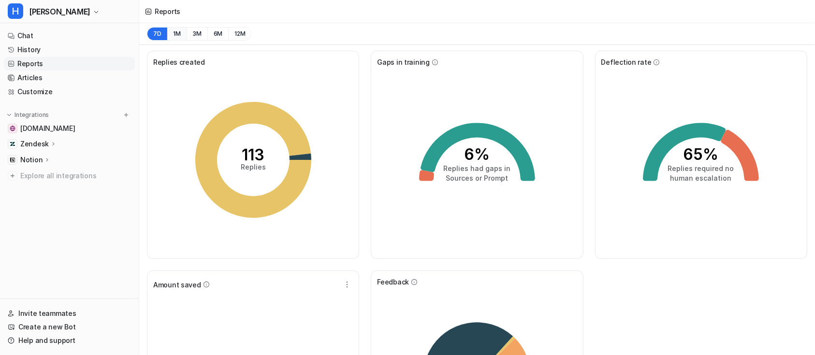 This screenshot has width=815, height=355. Describe the element at coordinates (13, 144) in the screenshot. I see `img: Zendesk` at that location.